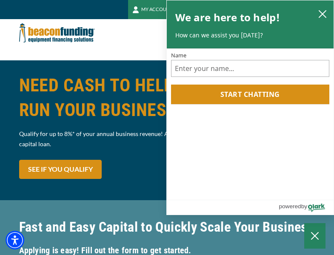  What do you see at coordinates (15, 240) in the screenshot?
I see `div: Accessibility Menu` at bounding box center [15, 240].